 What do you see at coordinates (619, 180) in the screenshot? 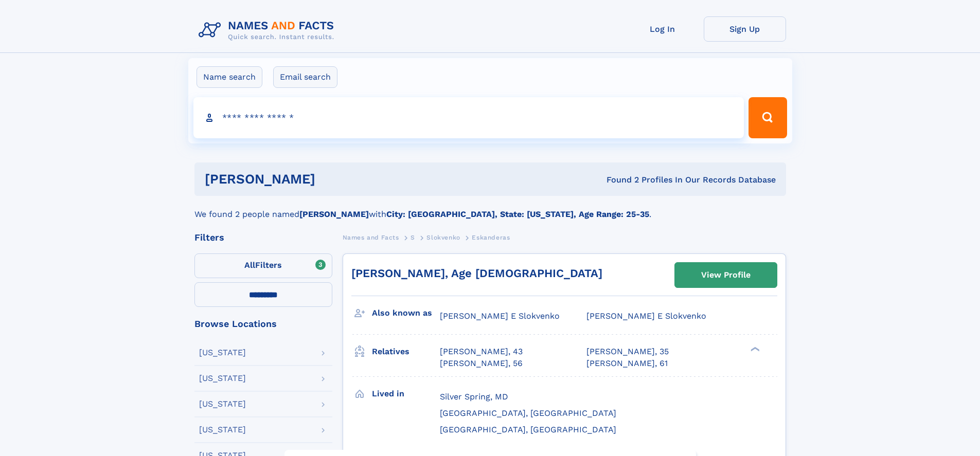
I see `div: Found 2 Profiles In Our Records Database` at bounding box center [619, 180].